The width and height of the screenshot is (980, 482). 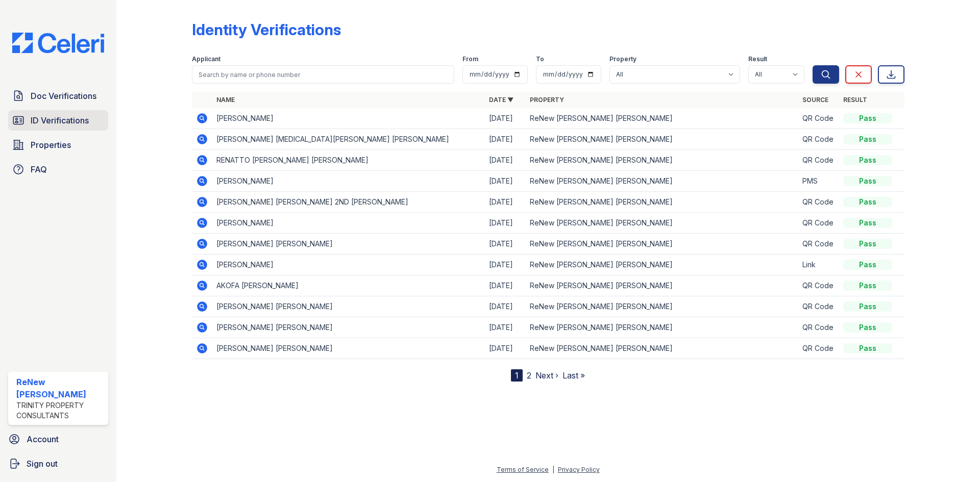 What do you see at coordinates (540, 59) in the screenshot?
I see `label: To` at bounding box center [540, 59].